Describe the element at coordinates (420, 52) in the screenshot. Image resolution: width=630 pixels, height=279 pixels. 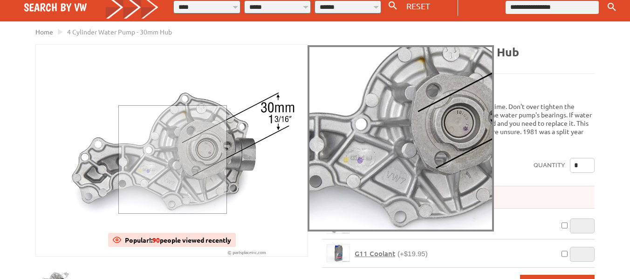
I see `b: 4 Cylinder Water Pump - 30mm Hub` at that location.